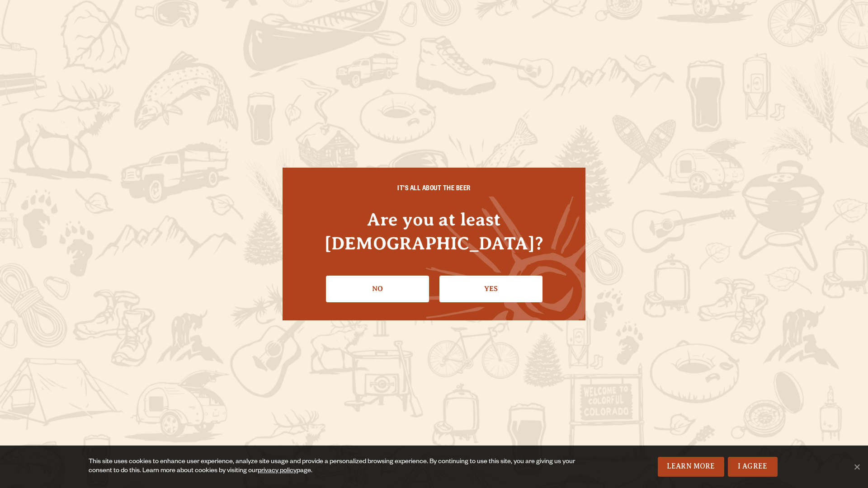 The width and height of the screenshot is (868, 488). Describe the element at coordinates (277, 471) in the screenshot. I see `a: privacy policy` at that location.